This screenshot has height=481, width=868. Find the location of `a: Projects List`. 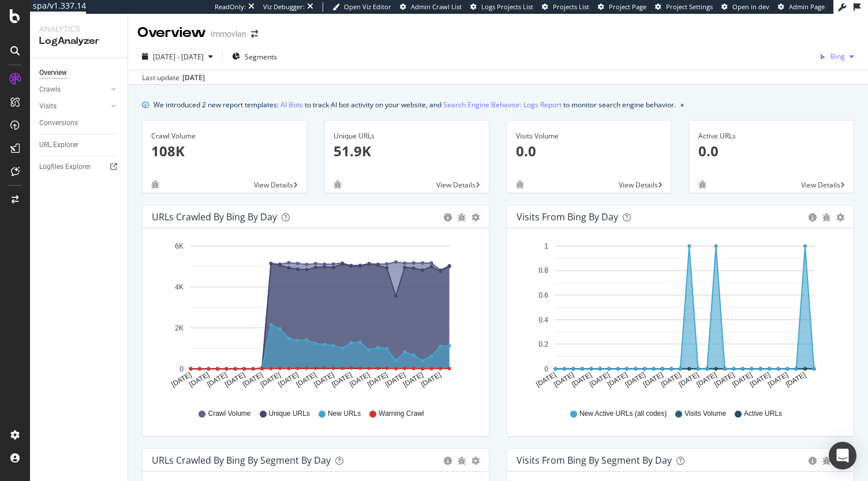

a: Projects List is located at coordinates (566, 7).